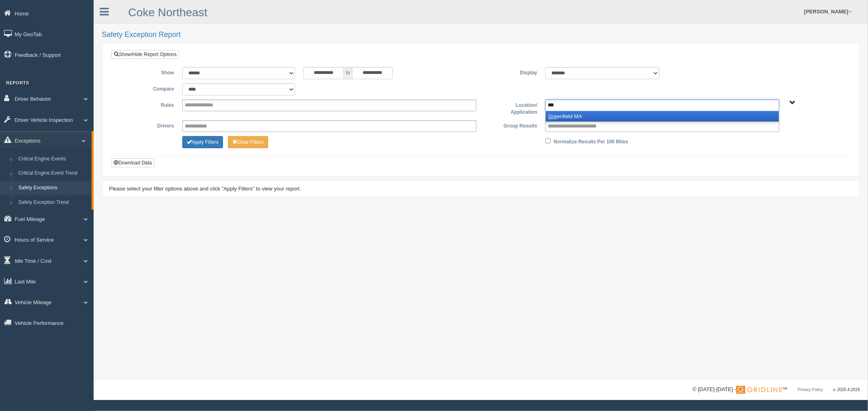 The image size is (868, 411). What do you see at coordinates (147, 72) in the screenshot?
I see `label: Show` at bounding box center [147, 72].